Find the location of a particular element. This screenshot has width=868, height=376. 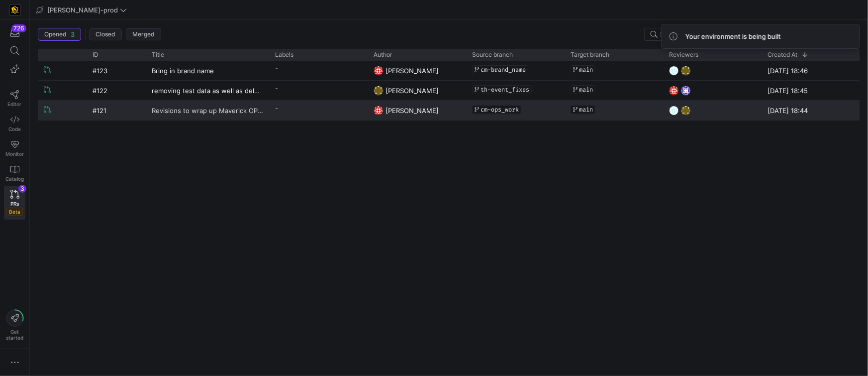

span: Beta is located at coordinates (14, 212).